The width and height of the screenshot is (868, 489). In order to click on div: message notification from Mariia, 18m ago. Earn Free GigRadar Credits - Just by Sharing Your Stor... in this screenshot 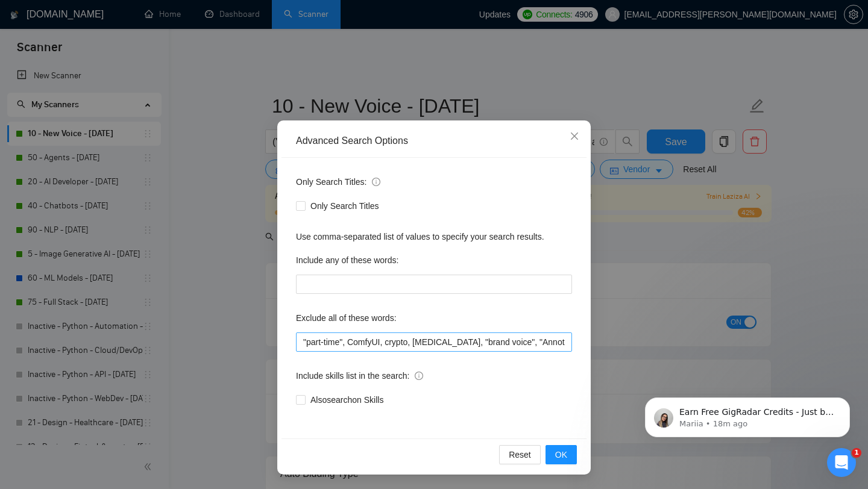, I will do `click(121, 45)`.